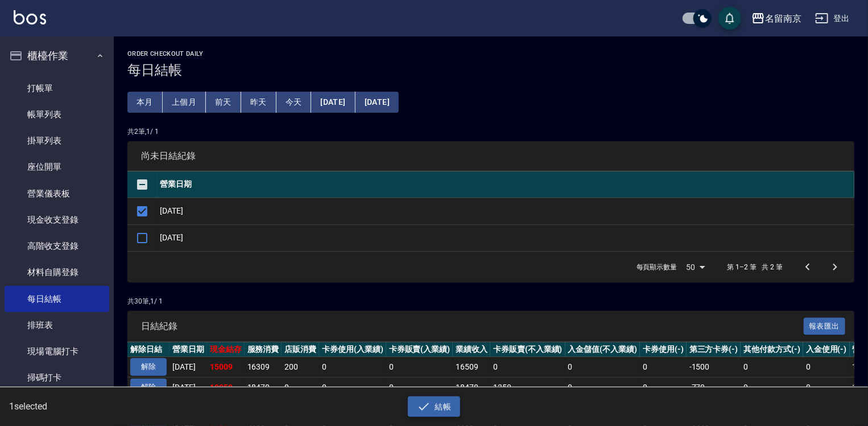 This screenshot has width=868, height=426. I want to click on a: 報表匯出, so click(825, 325).